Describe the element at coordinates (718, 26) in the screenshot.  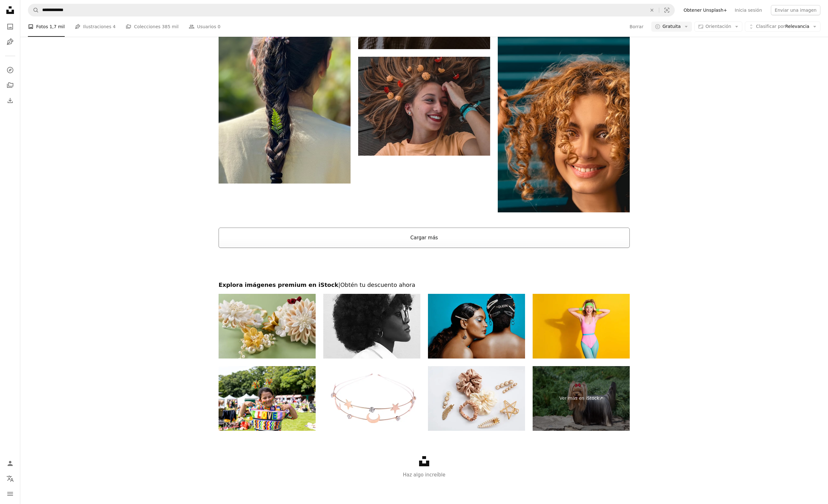
I see `span: Orientación` at that location.